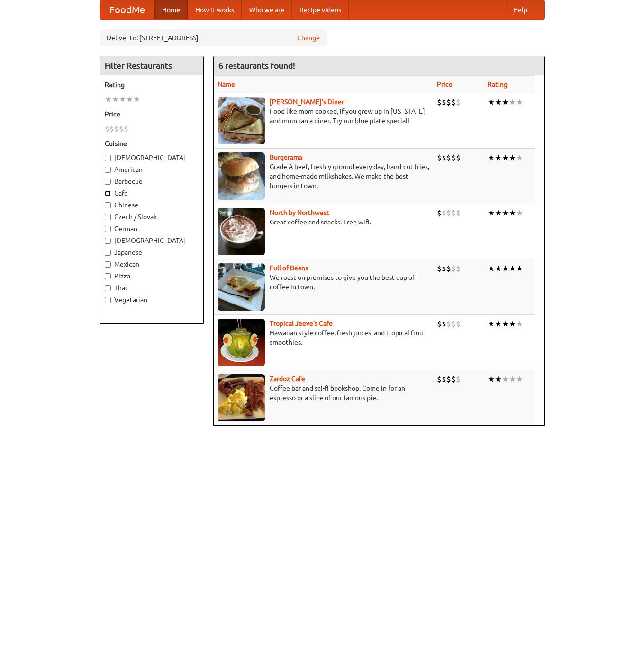 This screenshot has width=644, height=670. I want to click on h5: Price, so click(152, 114).